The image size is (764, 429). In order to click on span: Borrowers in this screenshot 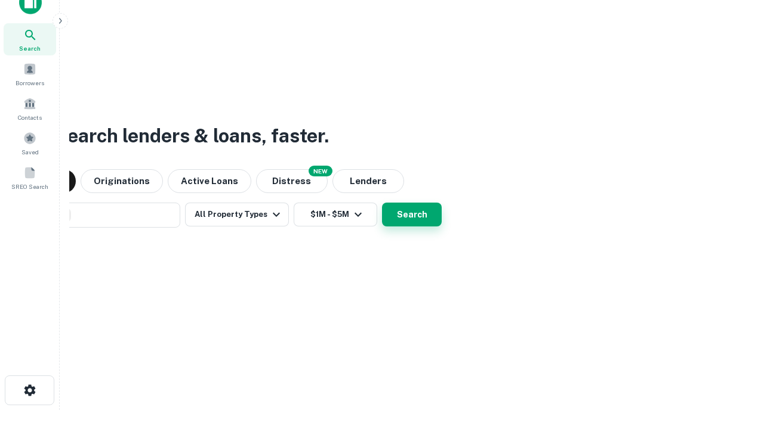, I will do `click(30, 83)`.